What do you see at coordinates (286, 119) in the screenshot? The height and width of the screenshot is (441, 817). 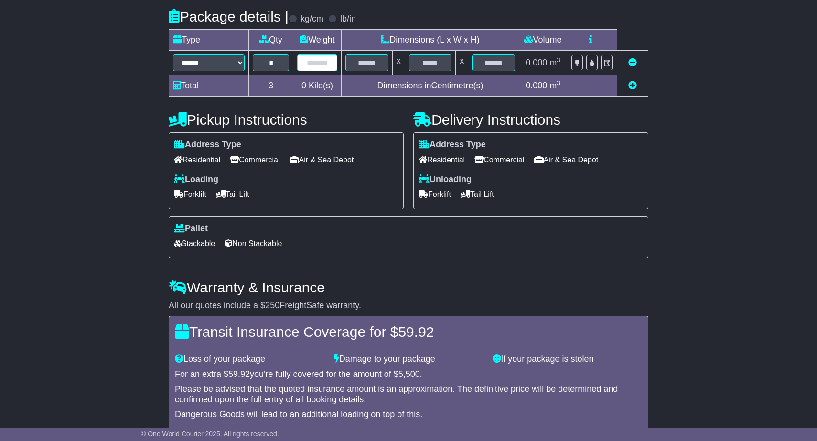 I see `h4: Pickup Instructions` at bounding box center [286, 119].